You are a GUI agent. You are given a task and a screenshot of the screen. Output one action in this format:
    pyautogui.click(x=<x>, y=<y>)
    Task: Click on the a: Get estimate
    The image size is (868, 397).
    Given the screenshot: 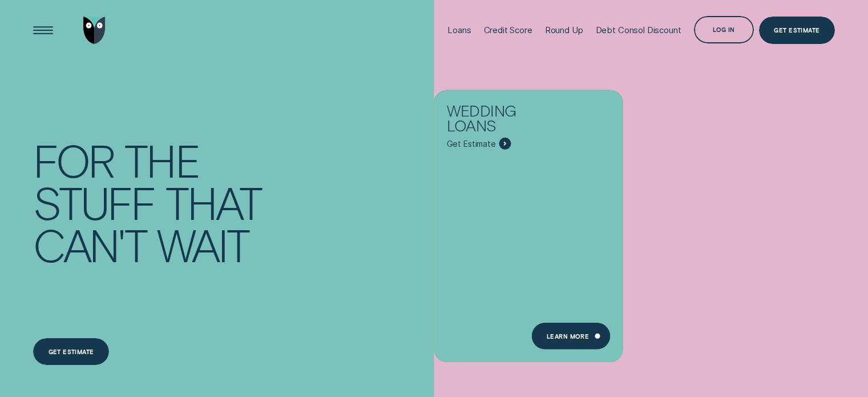 What is the action you would take?
    pyautogui.click(x=71, y=352)
    